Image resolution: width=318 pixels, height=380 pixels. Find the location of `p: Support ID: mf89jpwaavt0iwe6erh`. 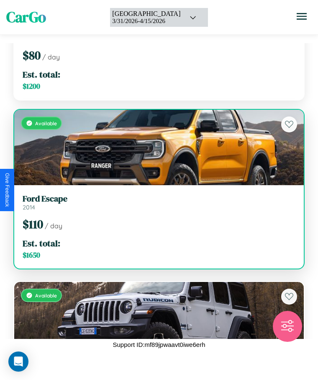

p: Support ID: mf89jpwaavt0iwe6erh is located at coordinates (159, 344).